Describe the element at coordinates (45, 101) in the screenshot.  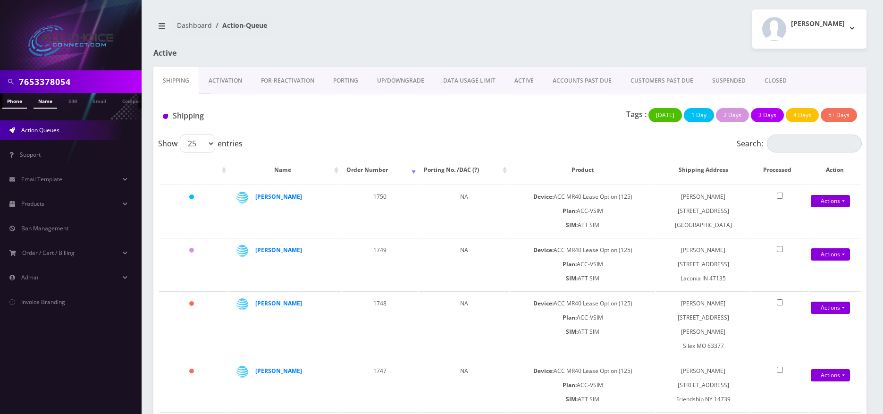
I see `a: Name` at that location.